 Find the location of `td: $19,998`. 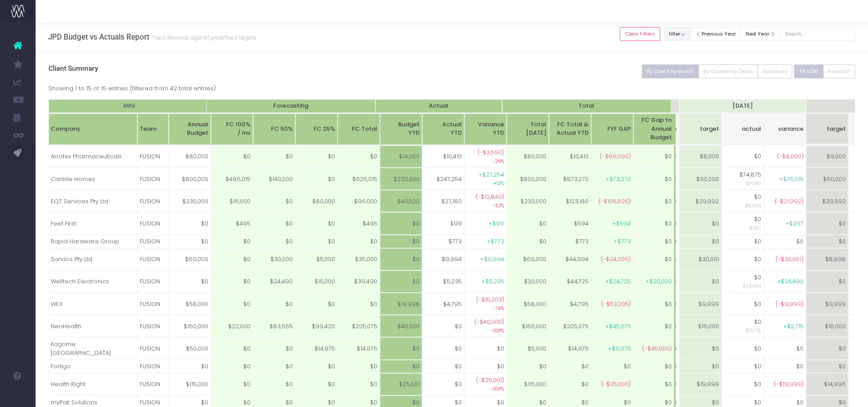

td: $19,998 is located at coordinates (400, 303).